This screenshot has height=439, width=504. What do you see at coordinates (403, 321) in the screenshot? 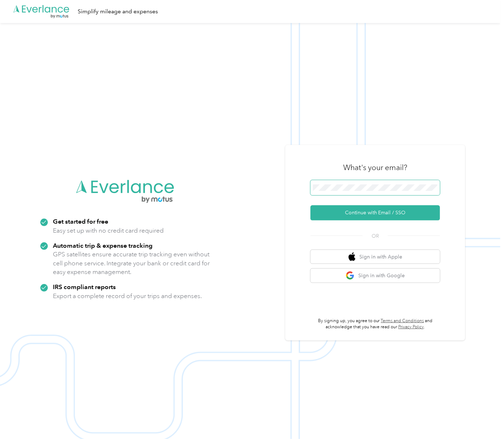
I see `a: Terms and Conditions` at bounding box center [403, 321].